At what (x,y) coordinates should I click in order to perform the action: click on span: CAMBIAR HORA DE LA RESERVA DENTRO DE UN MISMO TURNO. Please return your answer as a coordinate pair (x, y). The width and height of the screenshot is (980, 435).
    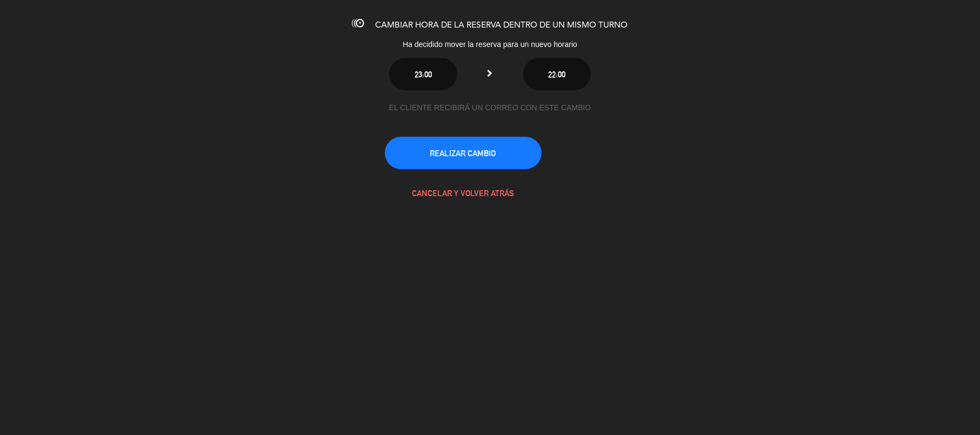
    Looking at the image, I should click on (502, 25).